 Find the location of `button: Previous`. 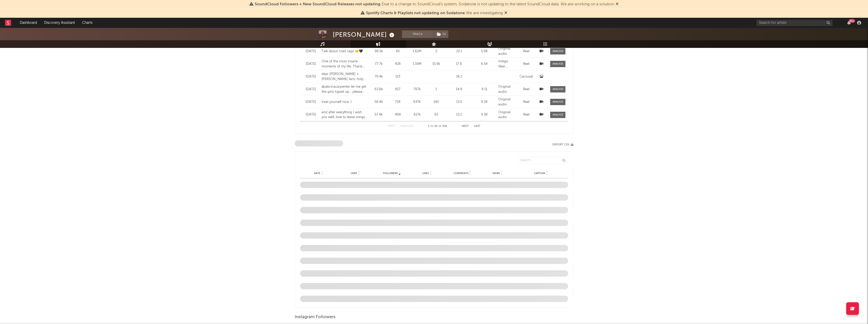

button: Previous is located at coordinates (406, 126).